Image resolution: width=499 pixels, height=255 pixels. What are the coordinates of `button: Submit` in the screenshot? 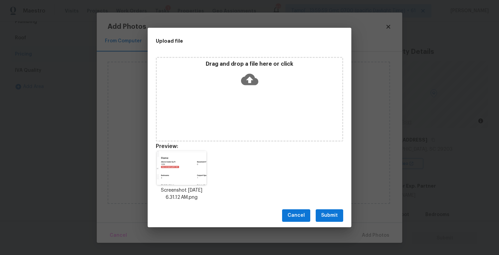 It's located at (329, 216).